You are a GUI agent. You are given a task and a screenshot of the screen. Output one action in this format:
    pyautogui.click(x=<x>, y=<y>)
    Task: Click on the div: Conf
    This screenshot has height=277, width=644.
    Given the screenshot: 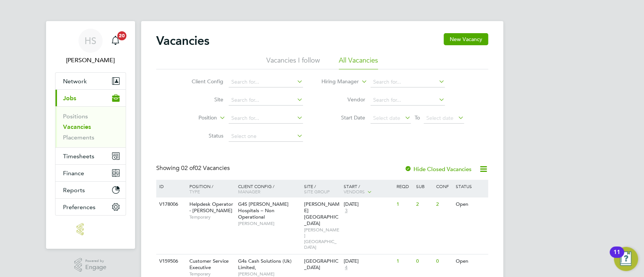 What is the action you would take?
    pyautogui.click(x=444, y=186)
    